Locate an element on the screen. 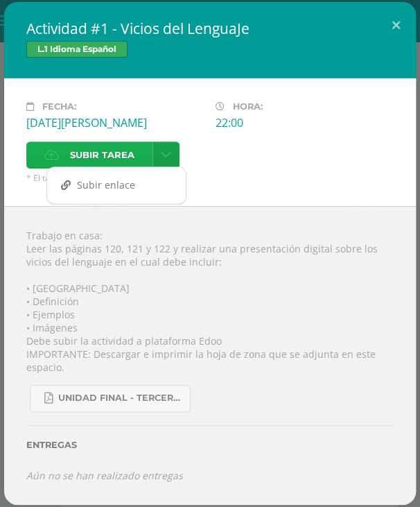 The height and width of the screenshot is (507, 420). a: UNIDAD FINAL - TERCERO BASICO A-B-C.pdf is located at coordinates (110, 398).